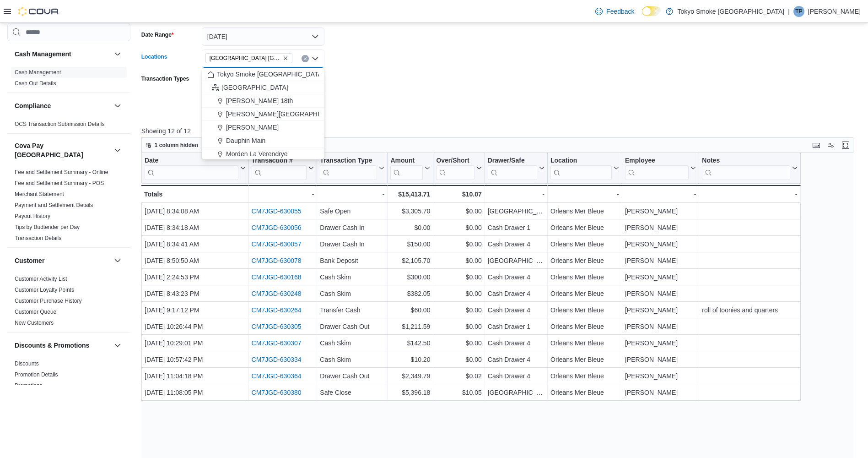  Describe the element at coordinates (276, 277) in the screenshot. I see `a: CM7JGD-630168` at that location.